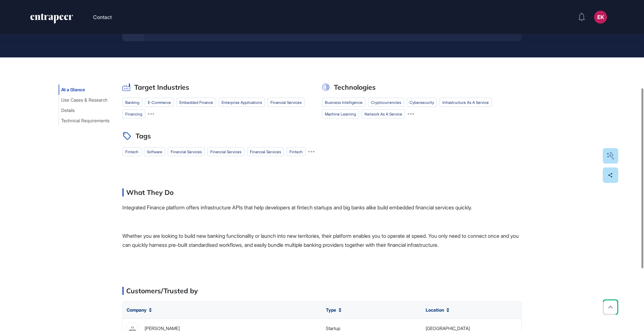 Image resolution: width=644 pixels, height=331 pixels. What do you see at coordinates (86, 120) in the screenshot?
I see `button: Technical Requirements` at bounding box center [86, 120].